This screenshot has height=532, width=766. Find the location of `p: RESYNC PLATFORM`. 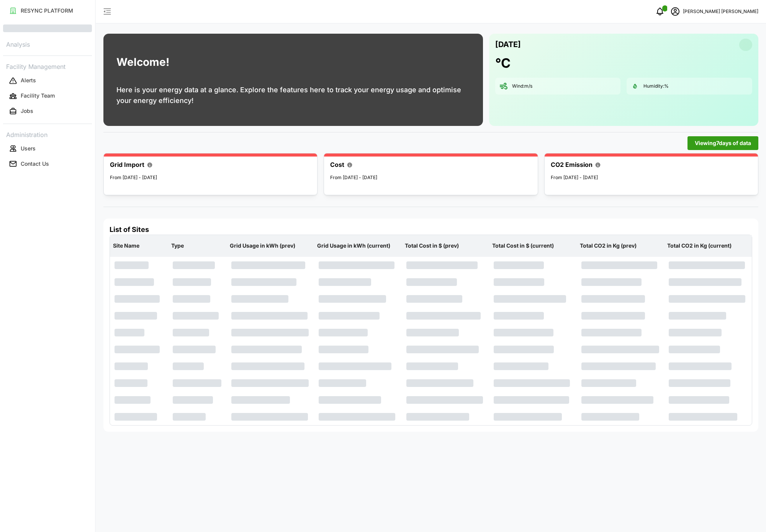

p: RESYNC PLATFORM is located at coordinates (47, 11).